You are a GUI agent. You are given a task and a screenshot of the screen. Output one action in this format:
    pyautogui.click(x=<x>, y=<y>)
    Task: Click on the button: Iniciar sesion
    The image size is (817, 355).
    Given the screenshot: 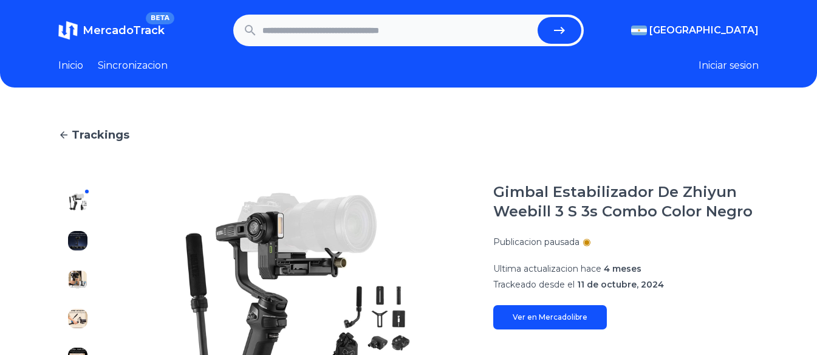 What is the action you would take?
    pyautogui.click(x=728, y=66)
    